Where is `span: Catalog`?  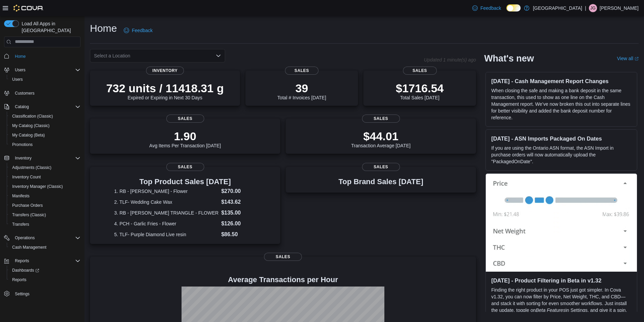 span: Catalog is located at coordinates (22, 107).